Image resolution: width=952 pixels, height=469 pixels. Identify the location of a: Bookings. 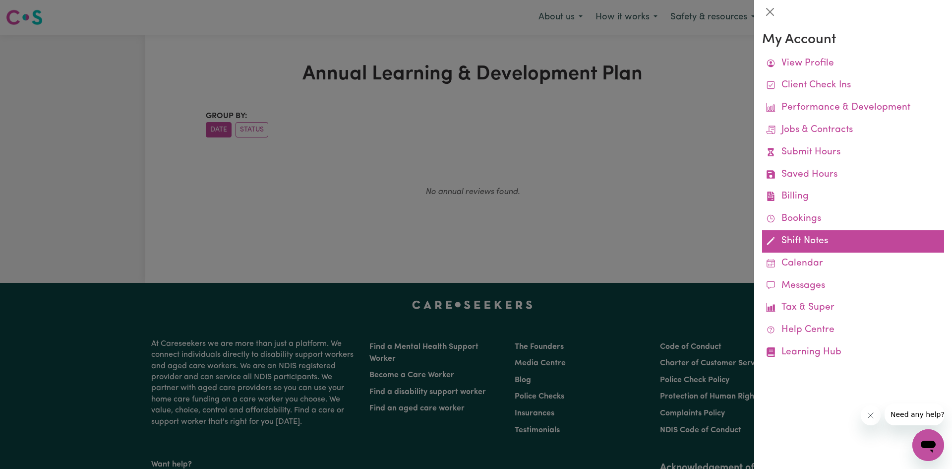
(853, 219).